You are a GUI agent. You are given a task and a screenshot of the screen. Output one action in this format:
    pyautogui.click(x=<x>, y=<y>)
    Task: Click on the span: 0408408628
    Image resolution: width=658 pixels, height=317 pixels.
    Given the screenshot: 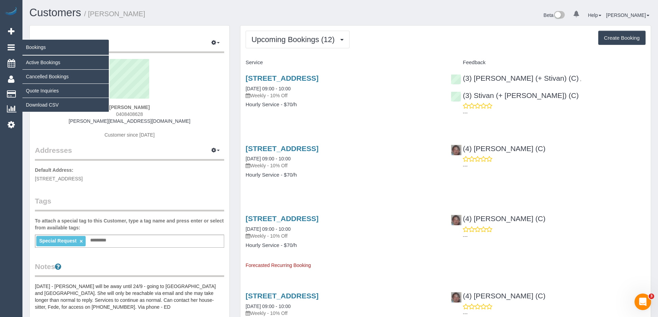 What is the action you would take?
    pyautogui.click(x=129, y=114)
    